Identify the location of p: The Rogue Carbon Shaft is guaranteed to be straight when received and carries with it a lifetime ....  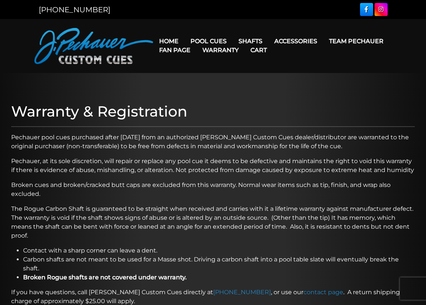
(213, 222).